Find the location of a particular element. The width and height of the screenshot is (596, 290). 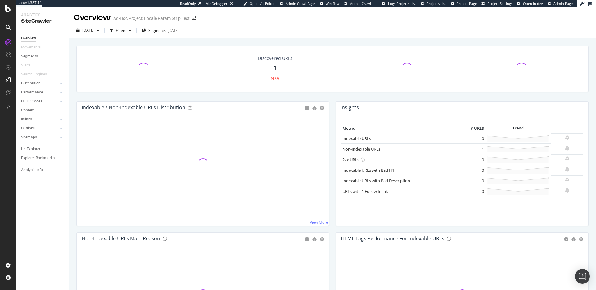

div: 1 is located at coordinates (275, 68).